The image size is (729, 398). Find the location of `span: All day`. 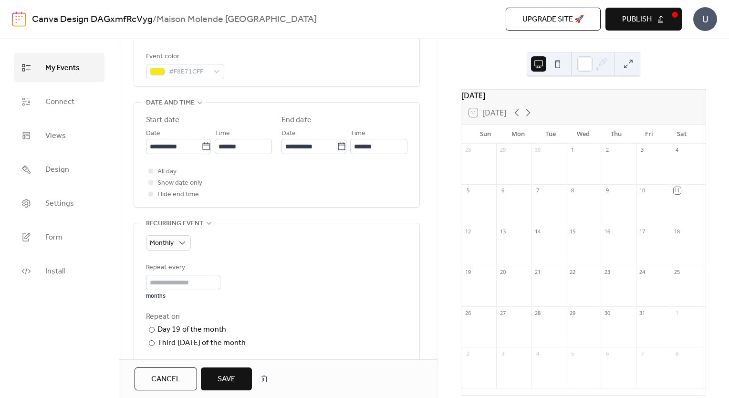

span: All day is located at coordinates (167, 172).